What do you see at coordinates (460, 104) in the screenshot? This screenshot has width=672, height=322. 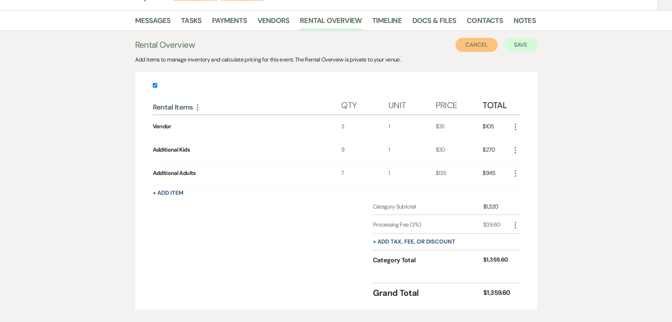 I see `div: Price` at bounding box center [460, 104].